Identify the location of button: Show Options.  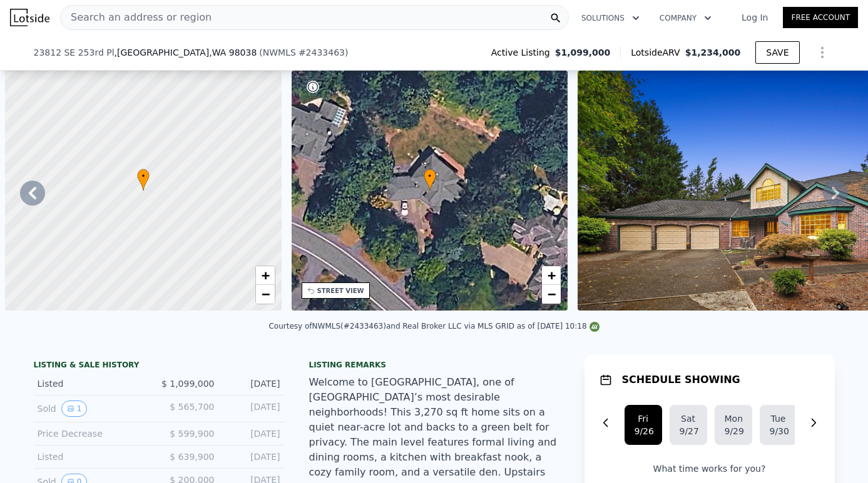
(822, 52).